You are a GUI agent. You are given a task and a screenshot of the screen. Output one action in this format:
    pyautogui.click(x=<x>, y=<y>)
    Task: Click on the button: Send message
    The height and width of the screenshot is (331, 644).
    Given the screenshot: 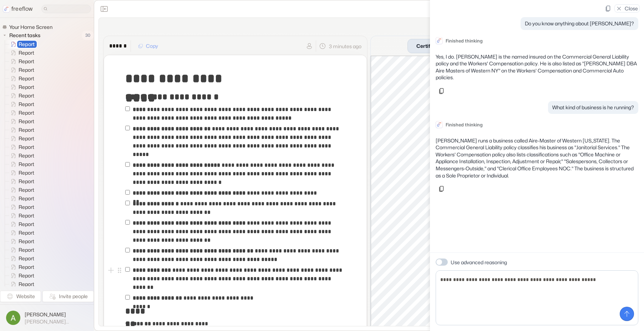 What is the action you would take?
    pyautogui.click(x=627, y=314)
    